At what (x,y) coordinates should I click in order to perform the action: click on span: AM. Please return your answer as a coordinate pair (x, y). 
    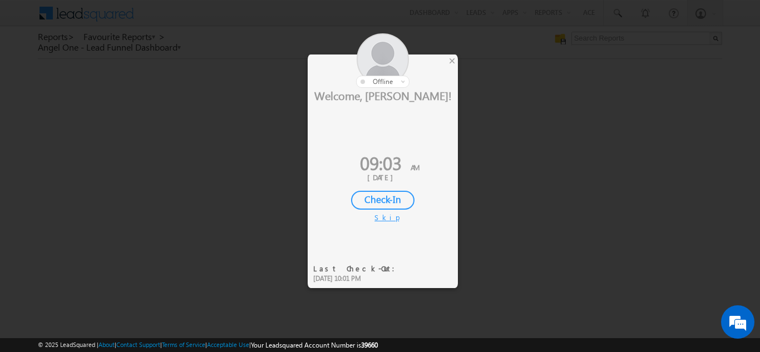
    Looking at the image, I should click on (415, 167).